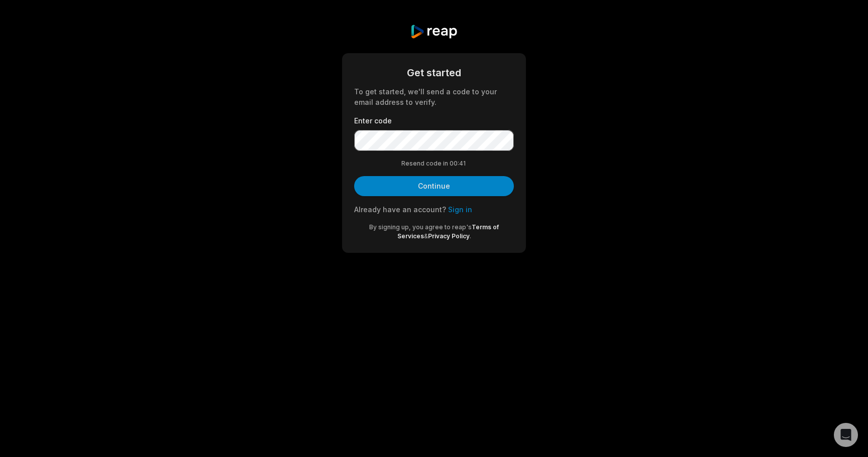 The height and width of the screenshot is (457, 868). I want to click on span: 41, so click(463, 164).